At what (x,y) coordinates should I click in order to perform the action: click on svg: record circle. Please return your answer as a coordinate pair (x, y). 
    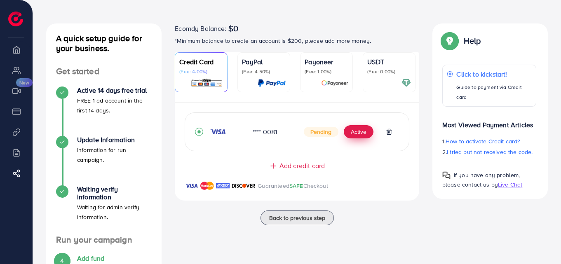
    Looking at the image, I should click on (199, 132).